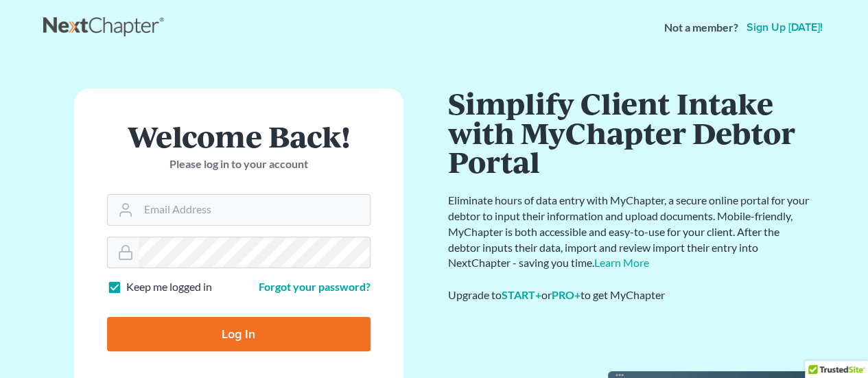 The width and height of the screenshot is (868, 378). I want to click on p: Please log in to your account, so click(239, 164).